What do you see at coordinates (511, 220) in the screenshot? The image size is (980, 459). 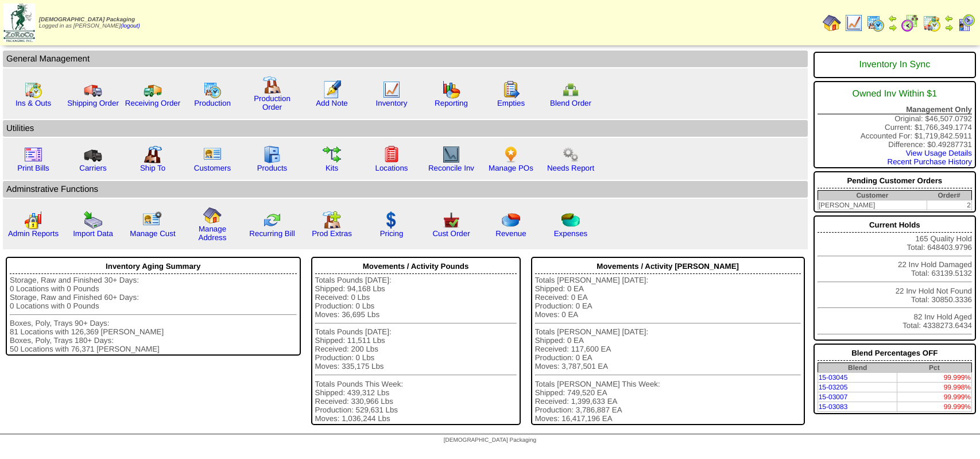 I see `img: pie_chart.png` at bounding box center [511, 220].